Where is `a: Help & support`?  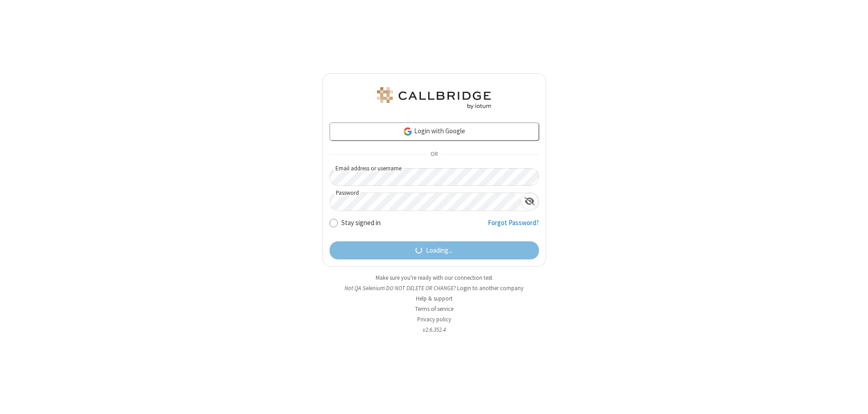
a: Help & support is located at coordinates (434, 298).